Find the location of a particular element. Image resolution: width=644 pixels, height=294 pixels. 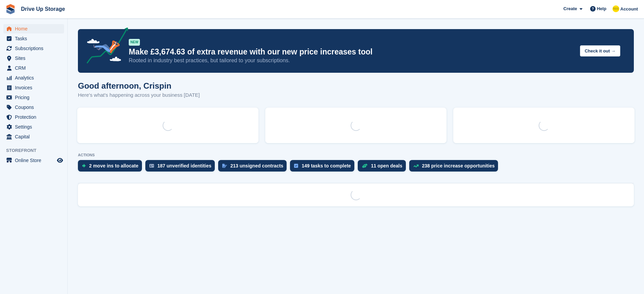

p: ACTIONS is located at coordinates (356, 155).